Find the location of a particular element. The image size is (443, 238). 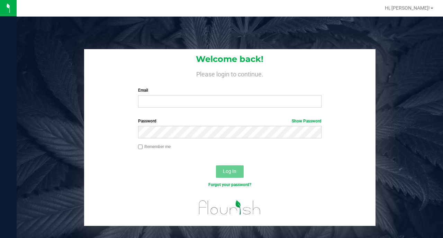

label: Remember me is located at coordinates (154, 147).